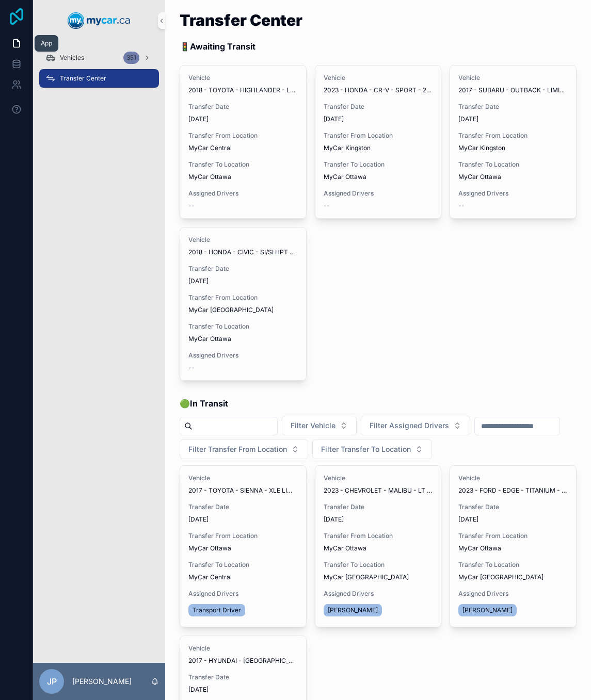 This screenshot has height=700, width=591. Describe the element at coordinates (313, 426) in the screenshot. I see `span: Filter Vehicle` at that location.